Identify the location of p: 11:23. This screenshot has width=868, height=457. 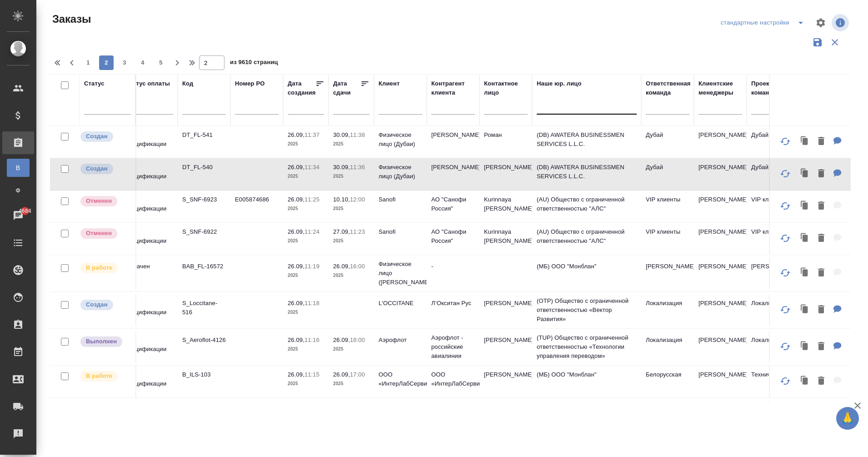
(357, 231).